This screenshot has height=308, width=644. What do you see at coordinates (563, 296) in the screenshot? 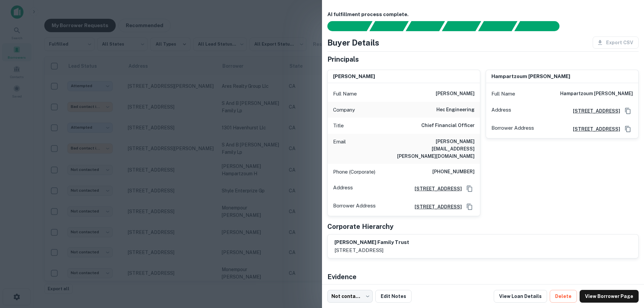
I see `button: Delete` at bounding box center [563, 296].